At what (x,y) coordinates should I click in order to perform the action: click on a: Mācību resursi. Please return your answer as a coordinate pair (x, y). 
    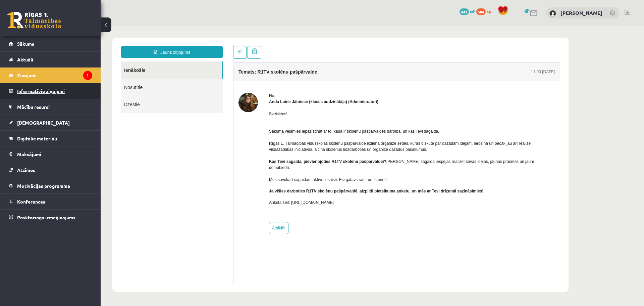
    Looking at the image, I should click on (50, 107).